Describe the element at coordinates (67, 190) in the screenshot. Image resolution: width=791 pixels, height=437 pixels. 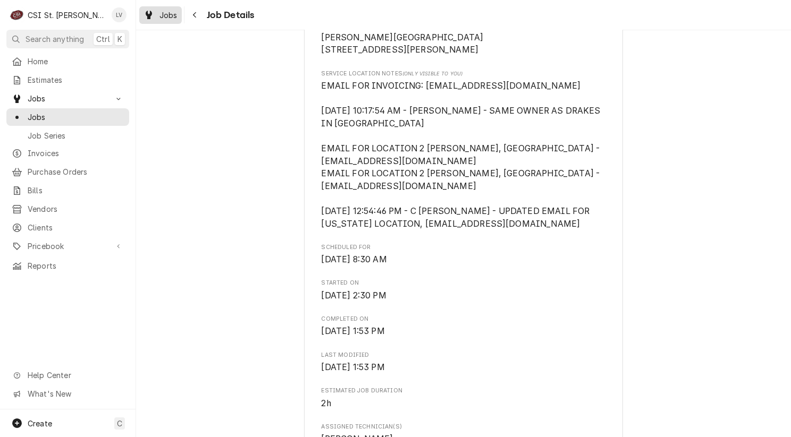
I see `a: Bills` at that location.